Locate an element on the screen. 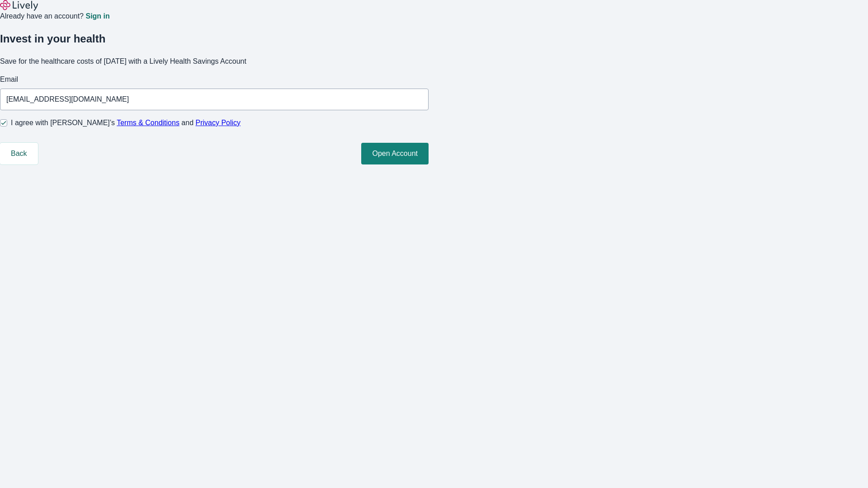  div: Sign in is located at coordinates (97, 16).